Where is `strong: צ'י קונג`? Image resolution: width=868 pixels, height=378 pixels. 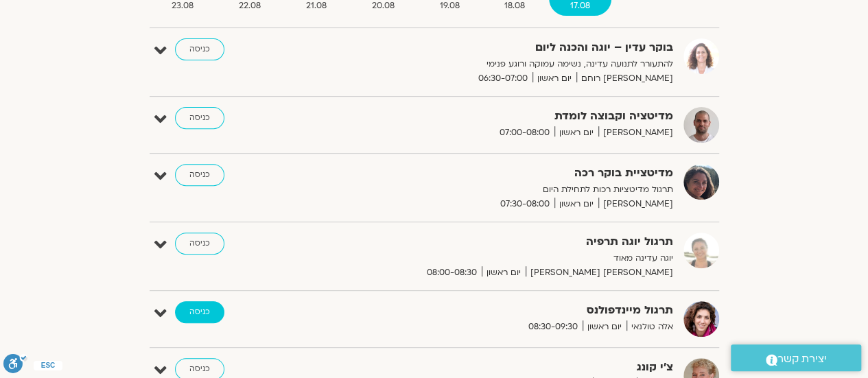
strong: צ'י קונג is located at coordinates (505, 367).